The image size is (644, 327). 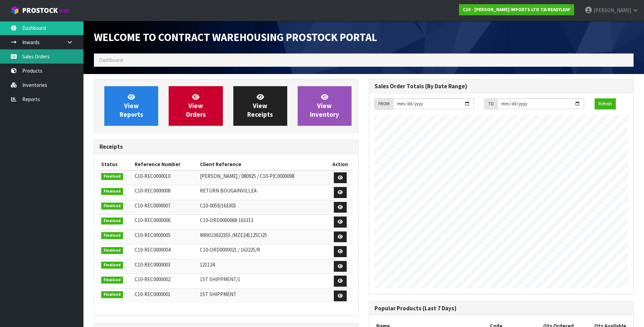 What do you see at coordinates (501, 308) in the screenshot?
I see `h3: Popular Products (Last 7 Days)` at bounding box center [501, 308].